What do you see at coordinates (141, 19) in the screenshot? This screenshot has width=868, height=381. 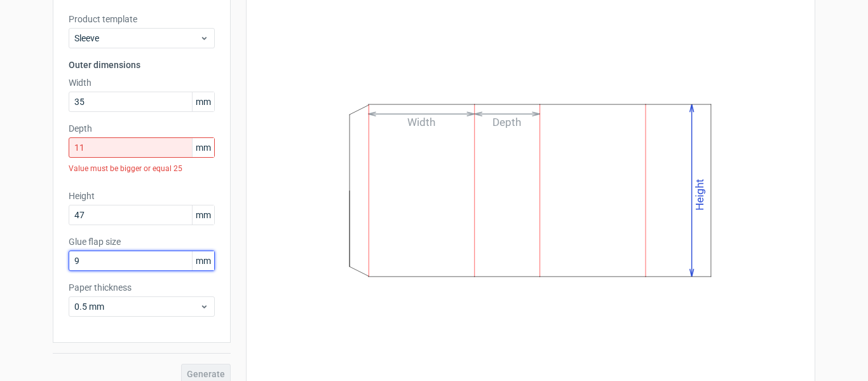 I see `label: Product template` at bounding box center [141, 19].